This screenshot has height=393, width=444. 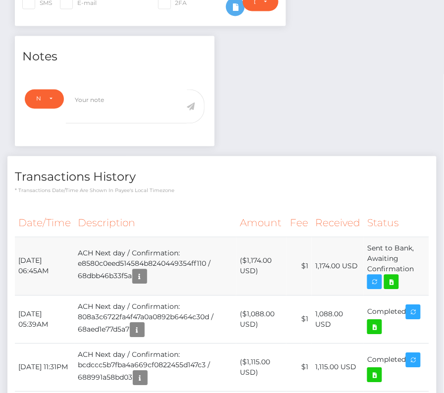 What do you see at coordinates (156, 368) in the screenshot?
I see `td: ACH Next day / Confirmation: bcdccc5b7fba4a669cf0822455d147c3 / 688991a58bd03` at bounding box center [156, 368].